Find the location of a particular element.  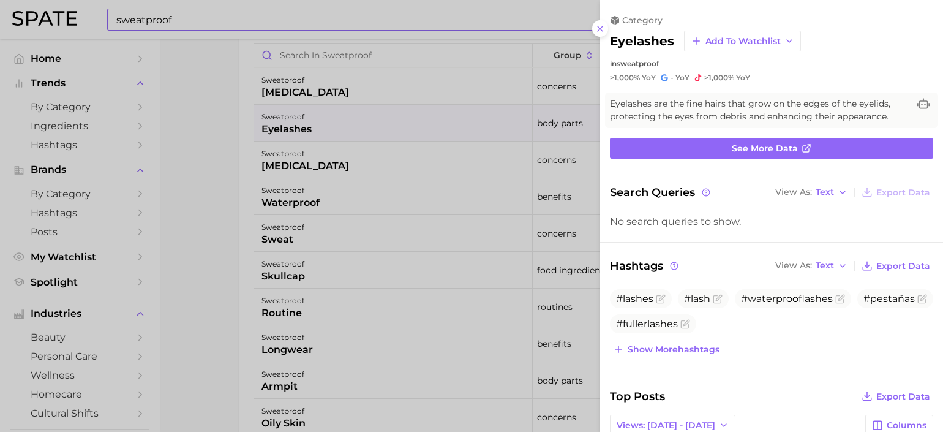

span: sweatproof is located at coordinates (637, 63).